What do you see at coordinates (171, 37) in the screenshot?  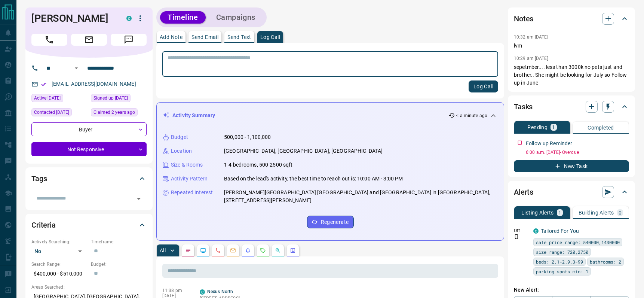 I see `p: Add Note` at bounding box center [171, 37].